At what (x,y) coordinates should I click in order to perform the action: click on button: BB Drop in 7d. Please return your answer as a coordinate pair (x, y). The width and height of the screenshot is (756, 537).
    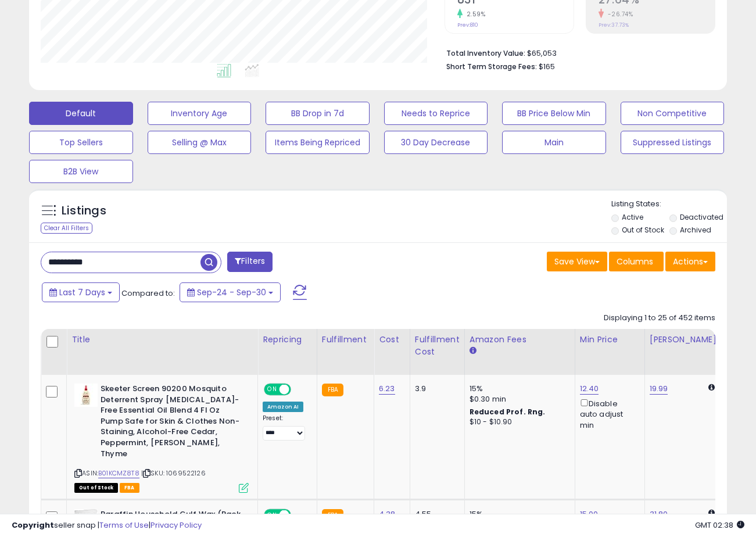
    Looking at the image, I should click on (318, 113).